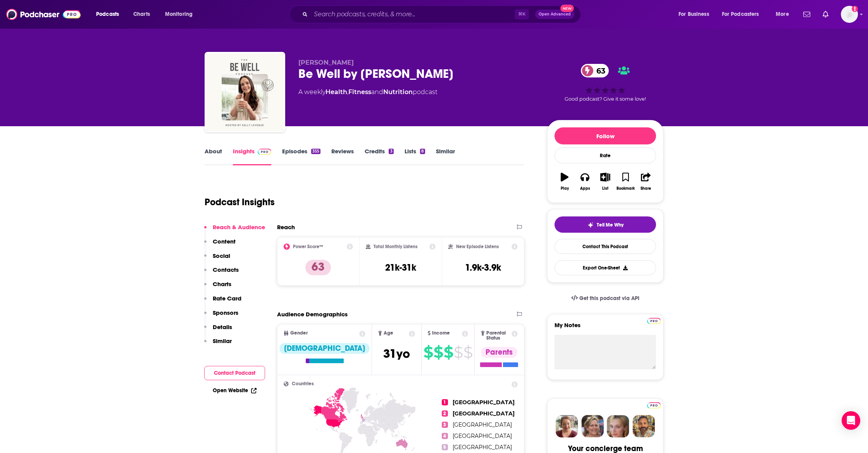 The height and width of the screenshot is (453, 868). Describe the element at coordinates (445, 425) in the screenshot. I see `span: 3` at that location.